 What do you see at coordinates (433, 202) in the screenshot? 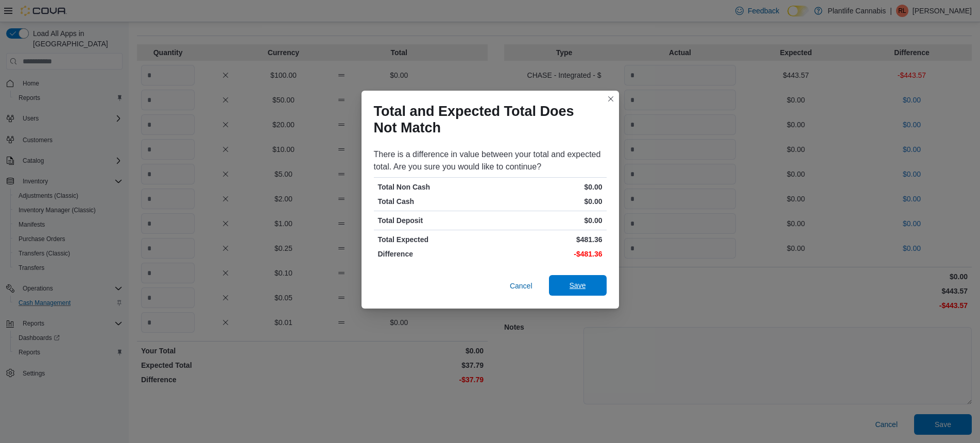
I see `p: Total Cash` at bounding box center [433, 202].